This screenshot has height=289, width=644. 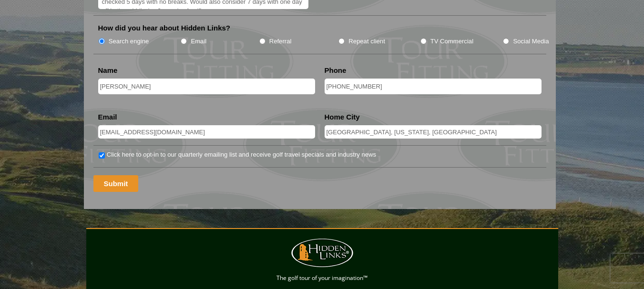 I want to click on p: The golf tour of your imagination™, so click(x=322, y=278).